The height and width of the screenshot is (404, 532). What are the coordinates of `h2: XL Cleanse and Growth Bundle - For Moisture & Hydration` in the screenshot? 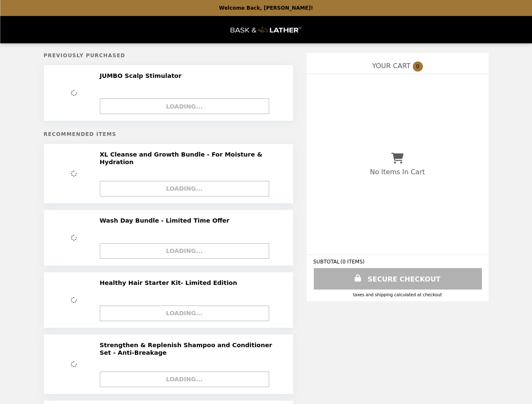 It's located at (190, 158).